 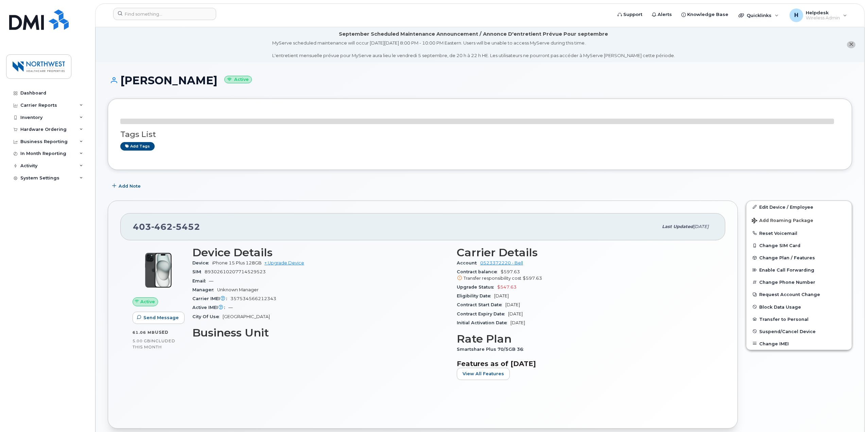 What do you see at coordinates (207, 317) in the screenshot?
I see `span: City Of Use` at bounding box center [207, 317].